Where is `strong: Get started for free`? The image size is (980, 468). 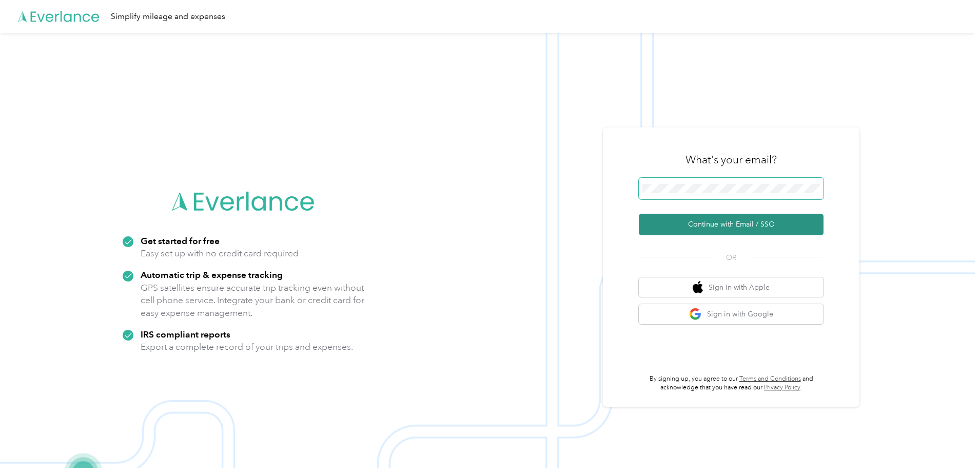
strong: Get started for free is located at coordinates (180, 240).